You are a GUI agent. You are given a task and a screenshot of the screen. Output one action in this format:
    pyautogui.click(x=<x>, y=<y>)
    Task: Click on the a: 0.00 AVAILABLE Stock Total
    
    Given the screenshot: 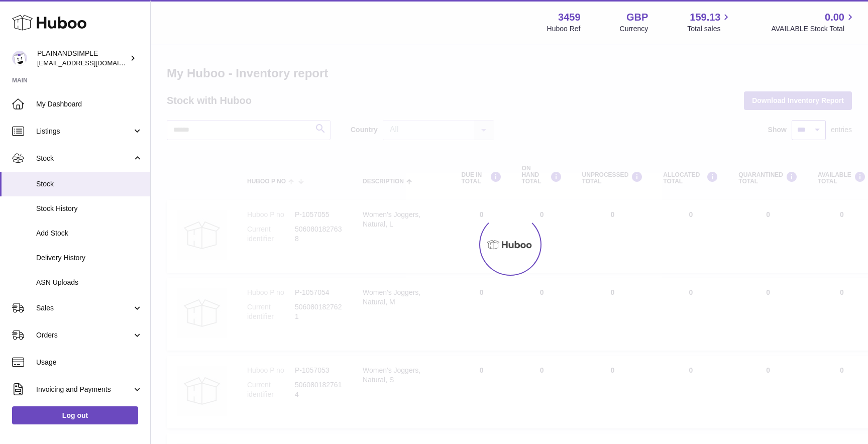 What is the action you would take?
    pyautogui.click(x=813, y=22)
    